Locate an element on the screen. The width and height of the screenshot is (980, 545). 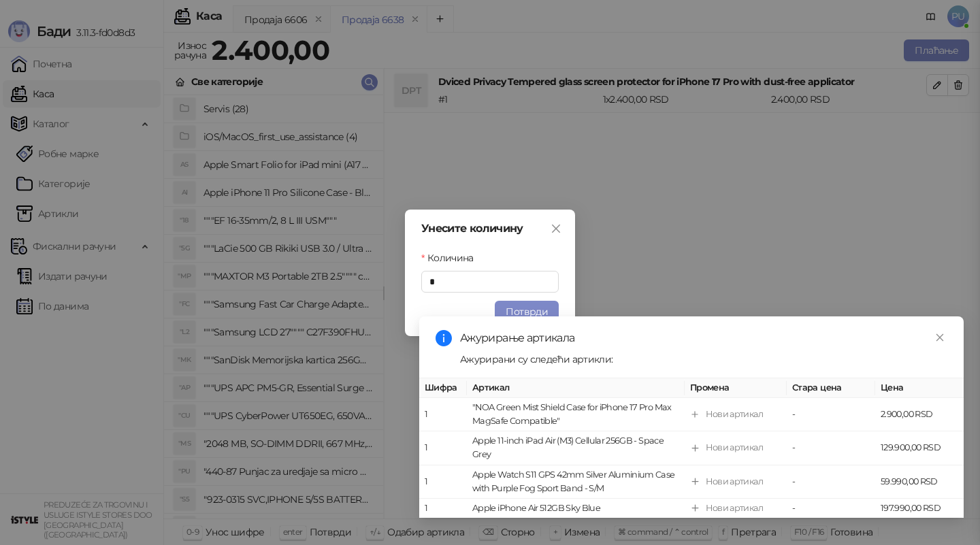
span: info-circle is located at coordinates (444, 338).